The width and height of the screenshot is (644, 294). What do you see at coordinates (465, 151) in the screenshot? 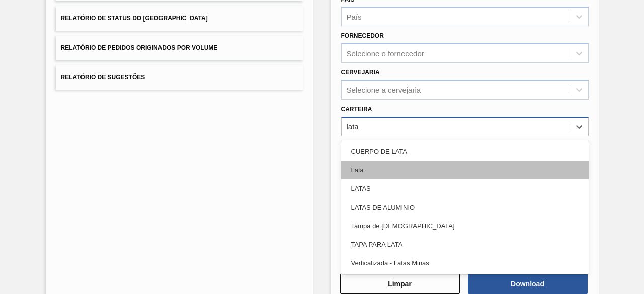
I see `div: CUERPO DE LATA` at bounding box center [465, 151].